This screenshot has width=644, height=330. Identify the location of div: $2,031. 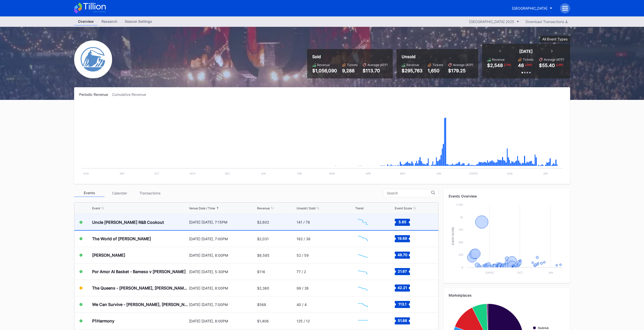
(263, 239).